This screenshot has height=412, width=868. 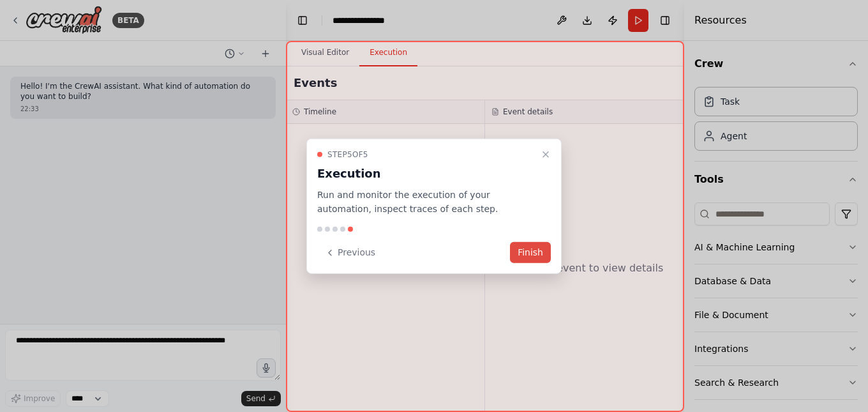 I want to click on h3: Execution, so click(x=426, y=173).